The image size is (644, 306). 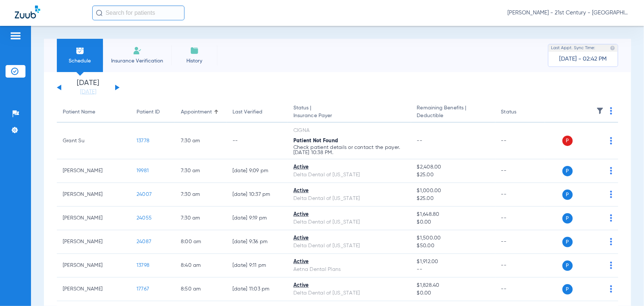 I want to click on span: Deductible, so click(x=454, y=115).